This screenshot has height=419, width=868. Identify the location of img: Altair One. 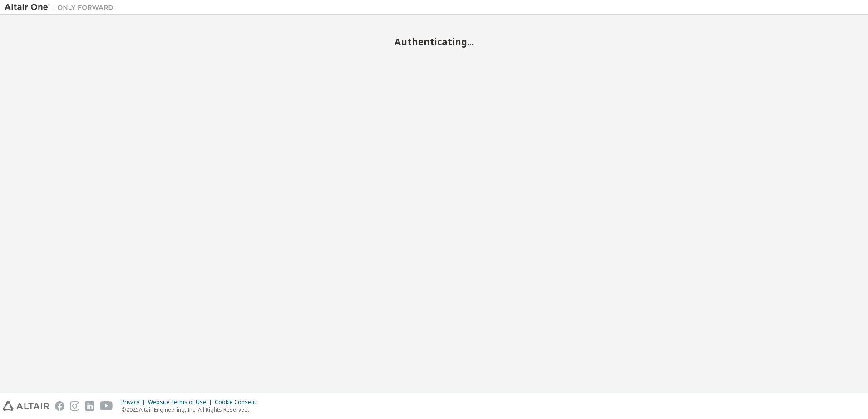
(61, 8).